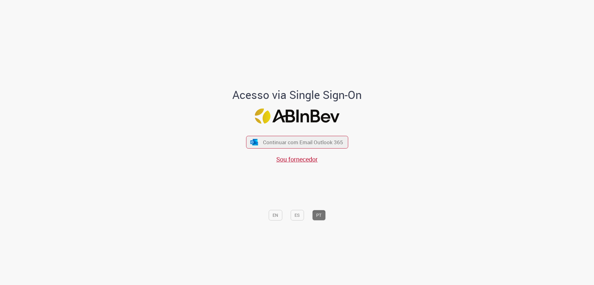 The width and height of the screenshot is (594, 285). What do you see at coordinates (297, 215) in the screenshot?
I see `button: ES` at bounding box center [297, 215].